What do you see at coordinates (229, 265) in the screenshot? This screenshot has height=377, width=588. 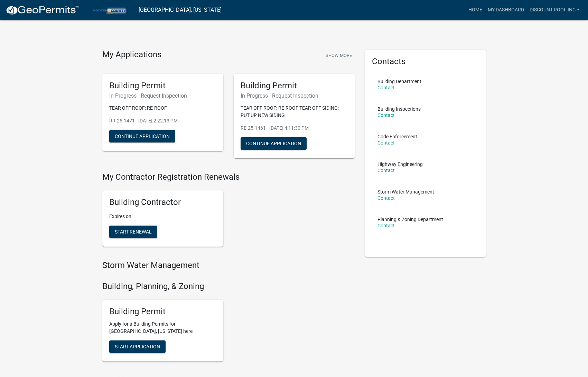 I see `h4: Storm Water Management` at bounding box center [229, 265].